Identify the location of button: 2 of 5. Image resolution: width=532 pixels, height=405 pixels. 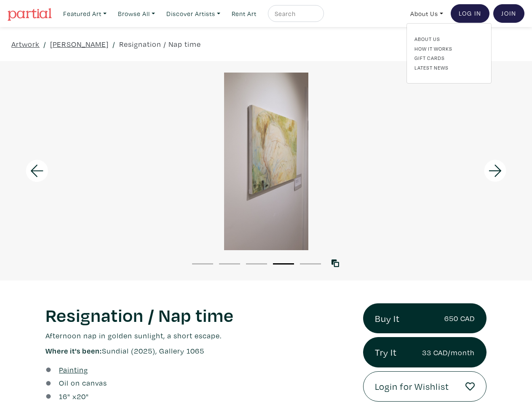
(230, 263).